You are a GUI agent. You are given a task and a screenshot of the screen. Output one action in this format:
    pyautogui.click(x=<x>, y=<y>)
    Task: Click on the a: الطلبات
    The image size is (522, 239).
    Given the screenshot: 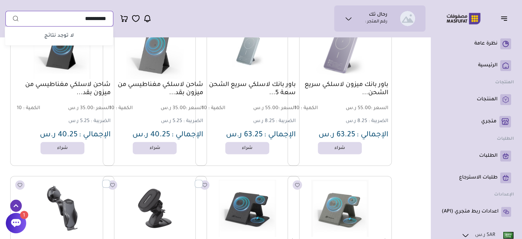 What is the action you would take?
    pyautogui.click(x=477, y=156)
    